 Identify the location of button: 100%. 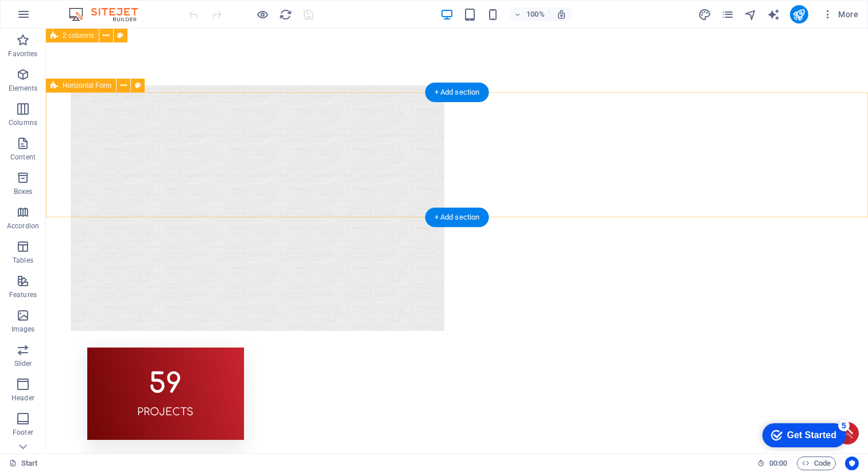
(529, 14).